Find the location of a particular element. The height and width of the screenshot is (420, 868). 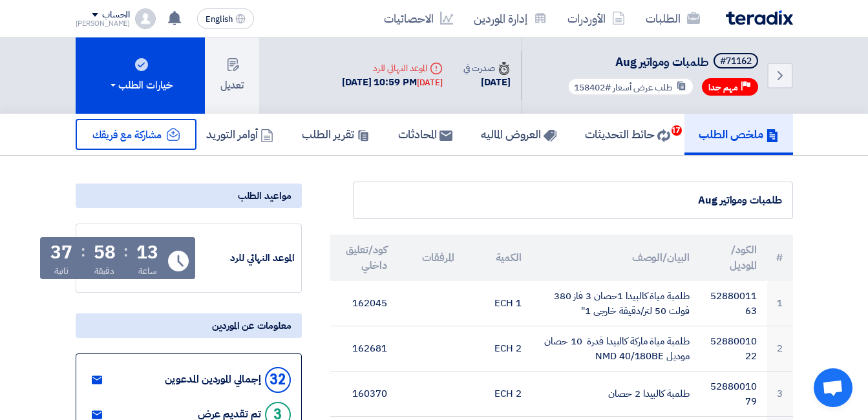

th: البيان/الوصف is located at coordinates (616, 257).